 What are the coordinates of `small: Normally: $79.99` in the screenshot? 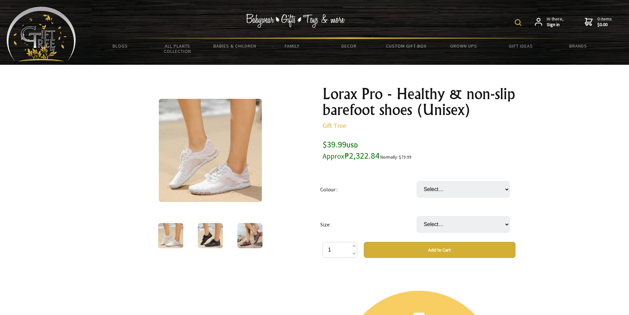 It's located at (396, 157).